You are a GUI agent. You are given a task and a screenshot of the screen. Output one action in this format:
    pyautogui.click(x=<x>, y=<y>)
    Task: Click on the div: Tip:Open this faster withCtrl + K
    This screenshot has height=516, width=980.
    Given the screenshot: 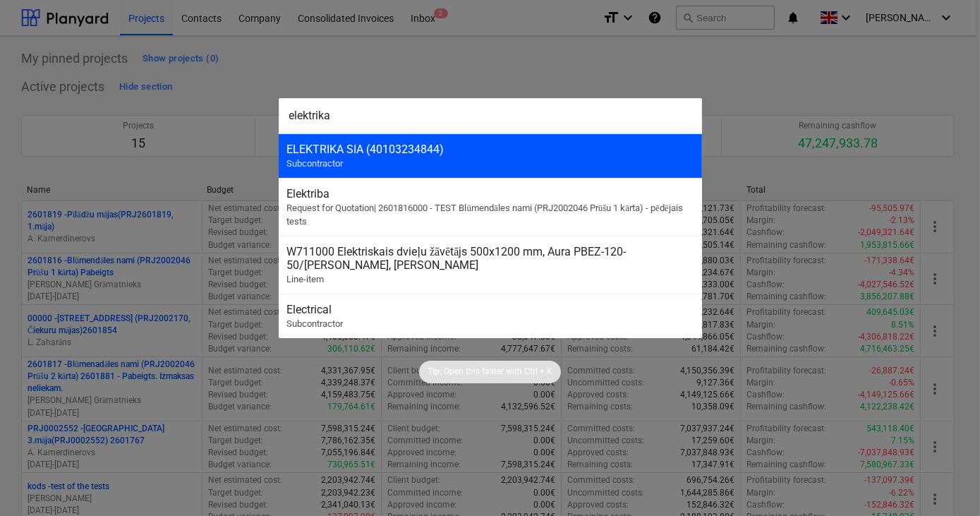 What is the action you would take?
    pyautogui.click(x=490, y=372)
    